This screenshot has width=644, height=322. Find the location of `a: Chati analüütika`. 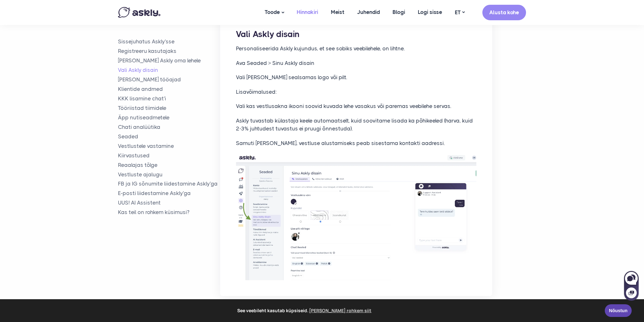

a: Chati analüütika is located at coordinates (169, 127).